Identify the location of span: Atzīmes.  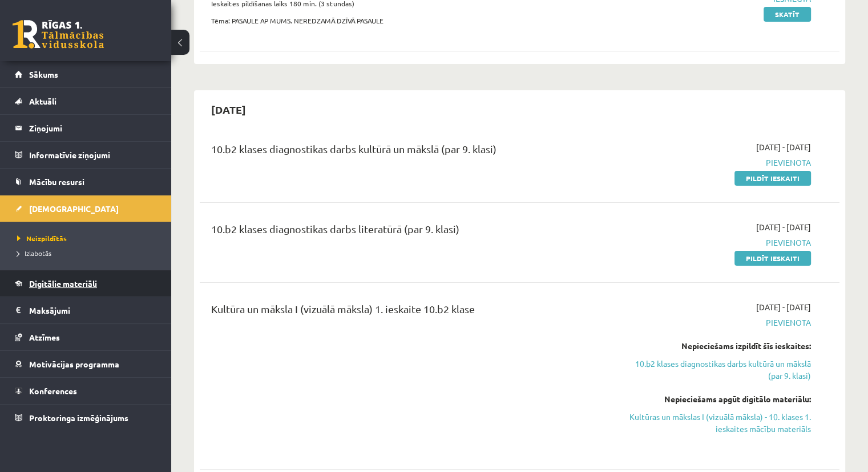
(45, 337).